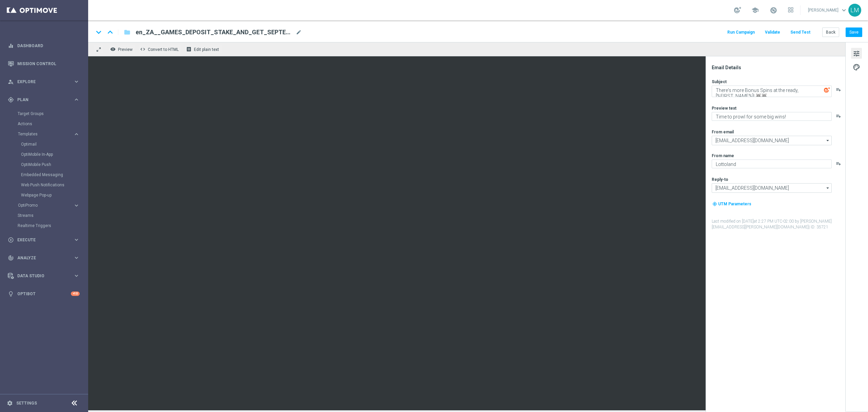 This screenshot has width=868, height=412. I want to click on div: Target Groups, so click(52, 114).